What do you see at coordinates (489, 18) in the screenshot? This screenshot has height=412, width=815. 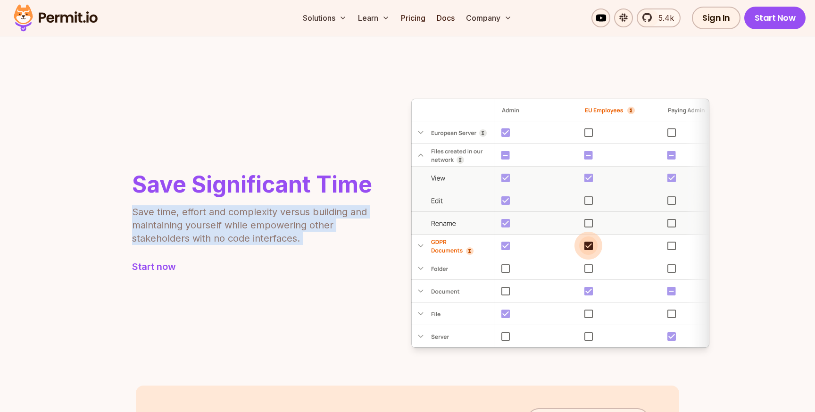 I see `button: Company` at bounding box center [489, 18].